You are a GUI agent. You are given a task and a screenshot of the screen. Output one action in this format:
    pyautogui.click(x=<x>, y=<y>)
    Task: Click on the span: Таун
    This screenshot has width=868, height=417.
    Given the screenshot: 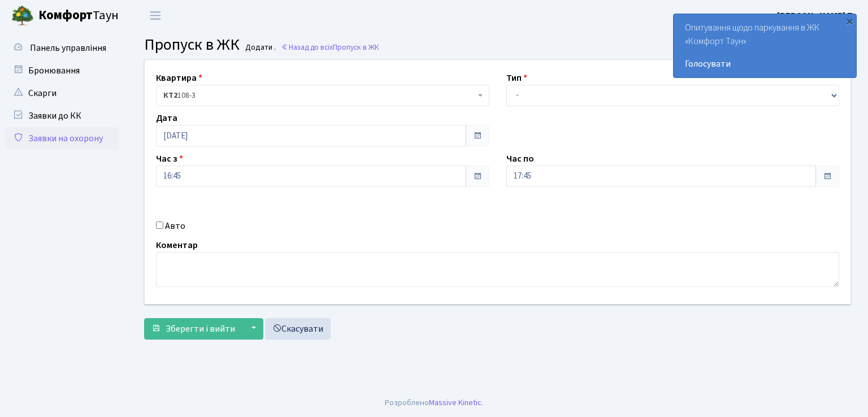 What is the action you would take?
    pyautogui.click(x=79, y=16)
    